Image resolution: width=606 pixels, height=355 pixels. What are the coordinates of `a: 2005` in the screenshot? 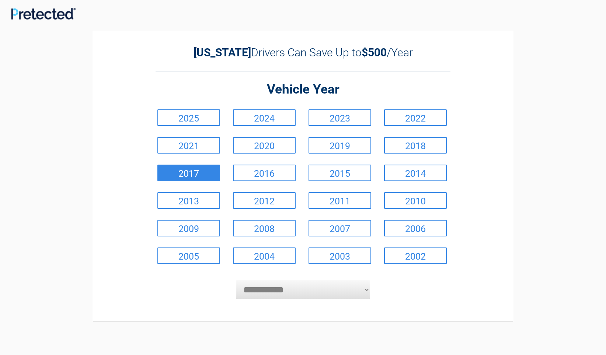 It's located at (189, 256).